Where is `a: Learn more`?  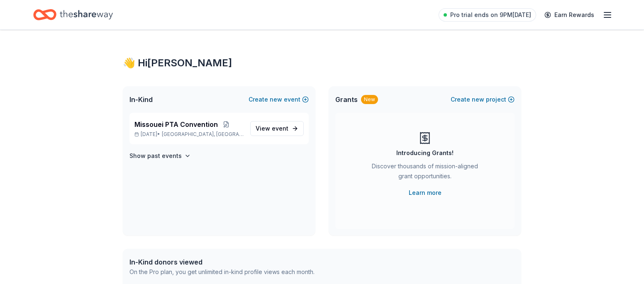
a: Learn more is located at coordinates (425, 193).